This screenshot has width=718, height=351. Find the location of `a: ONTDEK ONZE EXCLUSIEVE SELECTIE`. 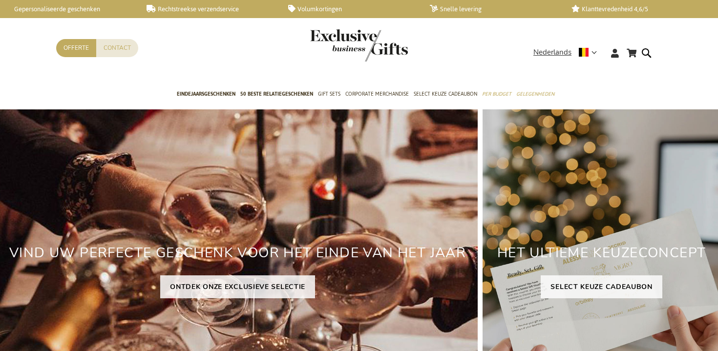

a: ONTDEK ONZE EXCLUSIEVE SELECTIE is located at coordinates (237, 287).